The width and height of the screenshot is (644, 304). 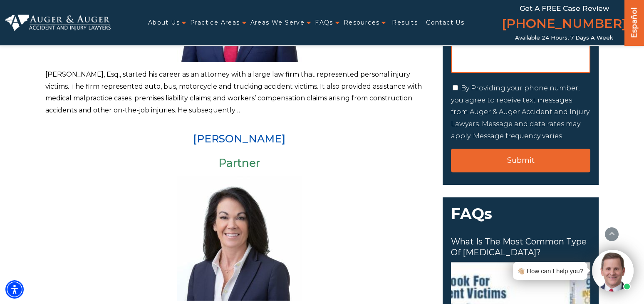 I want to click on div: Accessibility Menu, so click(x=14, y=290).